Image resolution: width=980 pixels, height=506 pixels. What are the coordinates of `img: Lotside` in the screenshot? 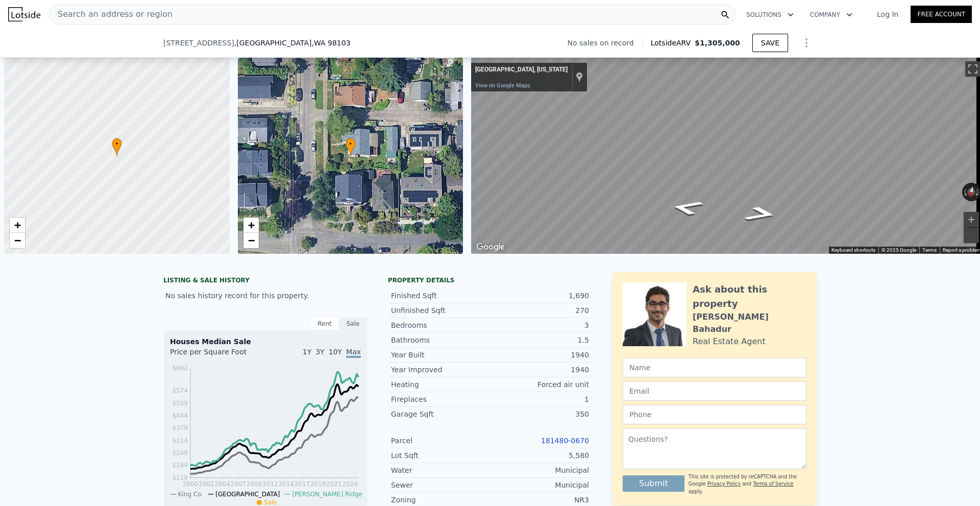 It's located at (24, 14).